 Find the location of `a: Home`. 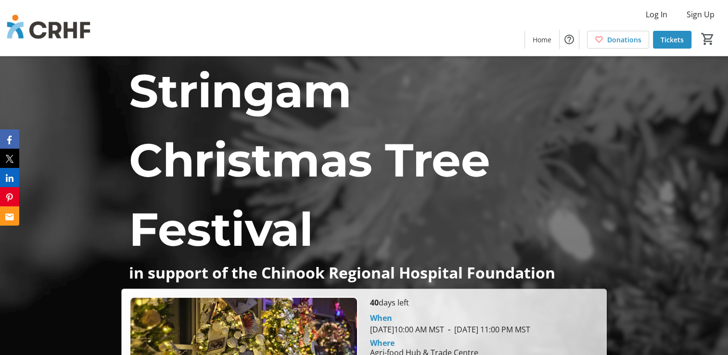

a: Home is located at coordinates (542, 39).